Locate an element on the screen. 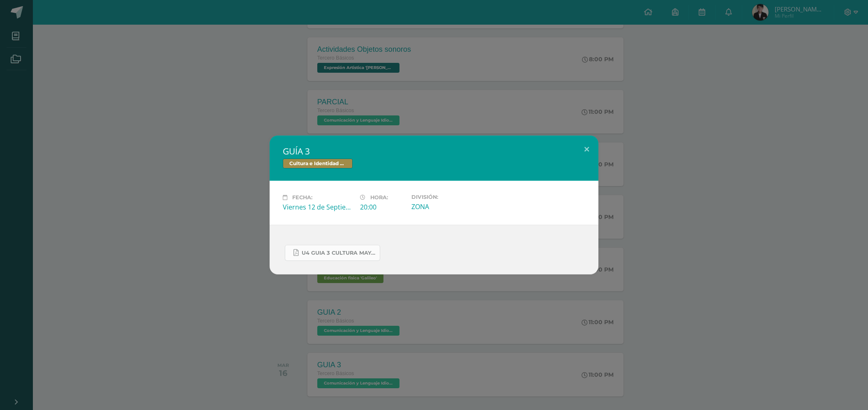  a: U4 GUIA 3 CULTURA MAYA BASICOS.pdf is located at coordinates (332, 252).